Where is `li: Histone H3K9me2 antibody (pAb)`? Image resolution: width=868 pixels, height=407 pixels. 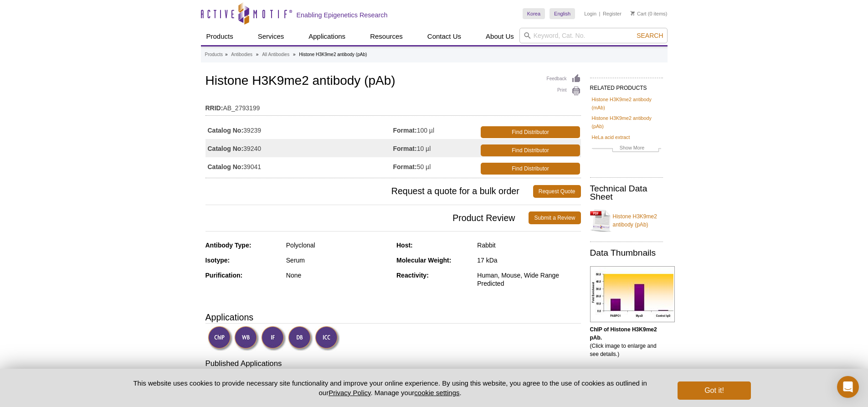 li: Histone H3K9me2 antibody (pAb) is located at coordinates (333, 55).